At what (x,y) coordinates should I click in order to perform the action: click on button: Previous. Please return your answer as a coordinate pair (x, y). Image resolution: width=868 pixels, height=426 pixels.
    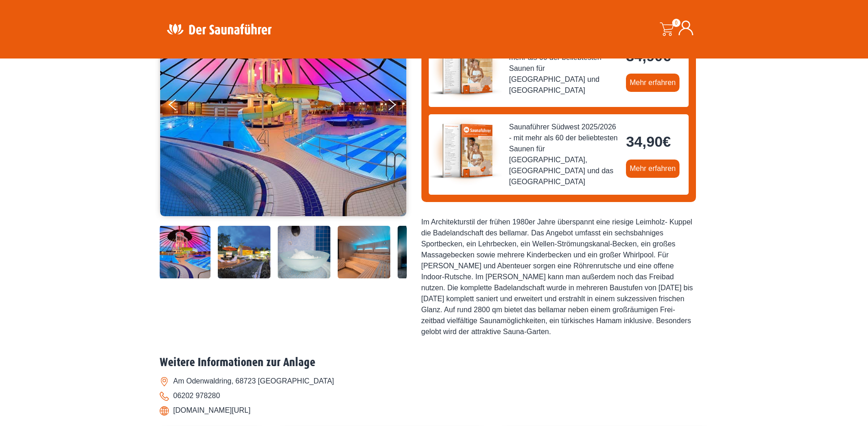
    Looking at the image, I should click on (180, 107).